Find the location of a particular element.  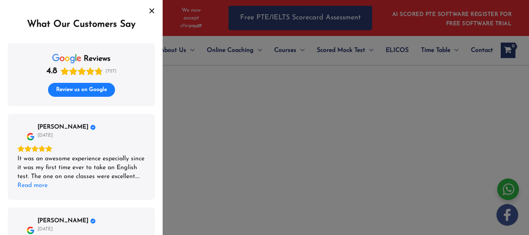

div: Rating: 4.8 out of 5 is located at coordinates (75, 71).